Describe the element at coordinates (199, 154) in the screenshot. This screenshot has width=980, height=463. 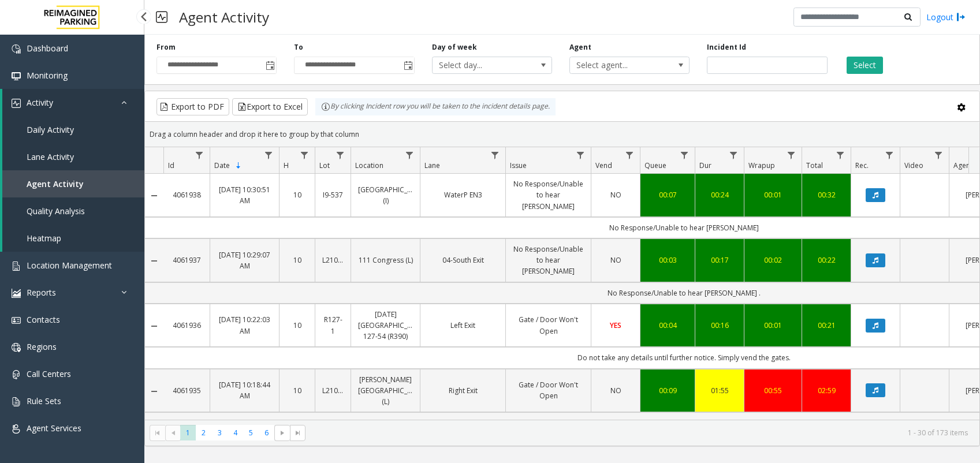
I see `a: Id Filter Menu` at that location.